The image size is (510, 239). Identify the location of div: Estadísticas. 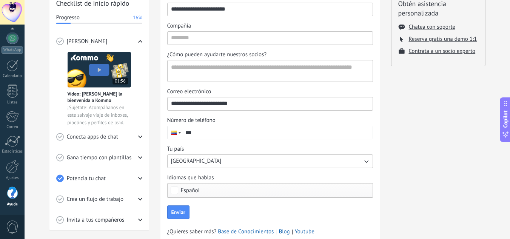
(12, 151).